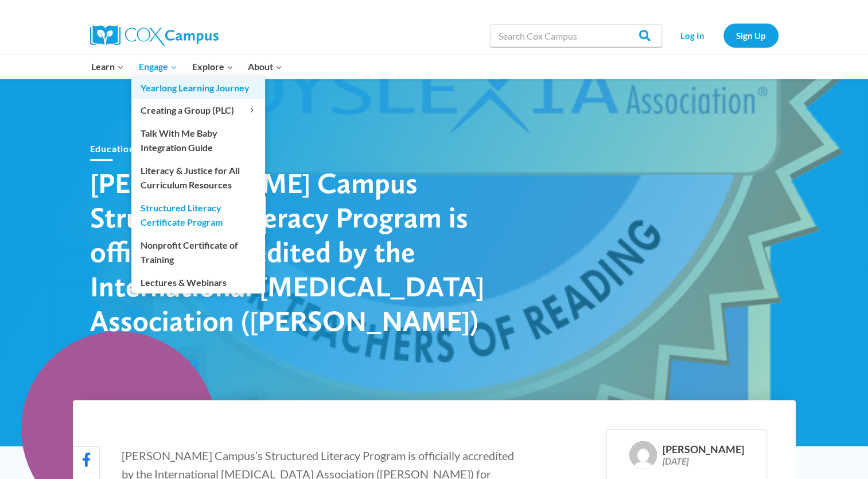  Describe the element at coordinates (723, 35) in the screenshot. I see `nav: Secondary Navigation` at that location.